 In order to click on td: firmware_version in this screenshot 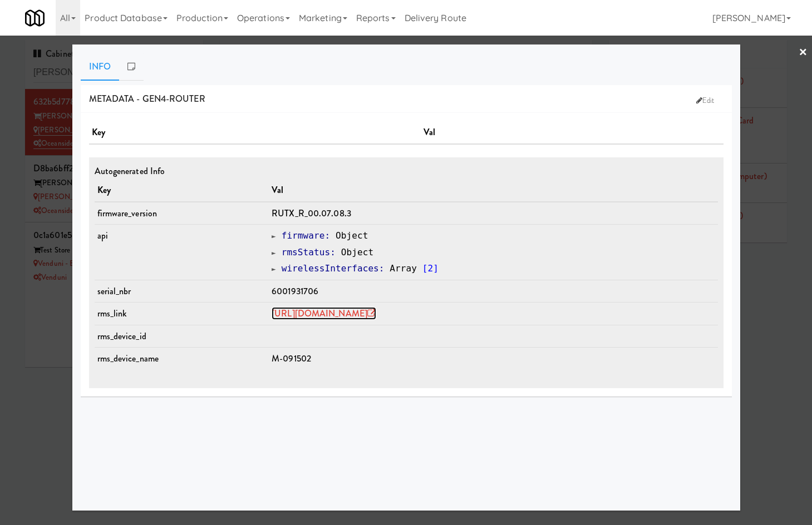, I will do `click(182, 213)`.